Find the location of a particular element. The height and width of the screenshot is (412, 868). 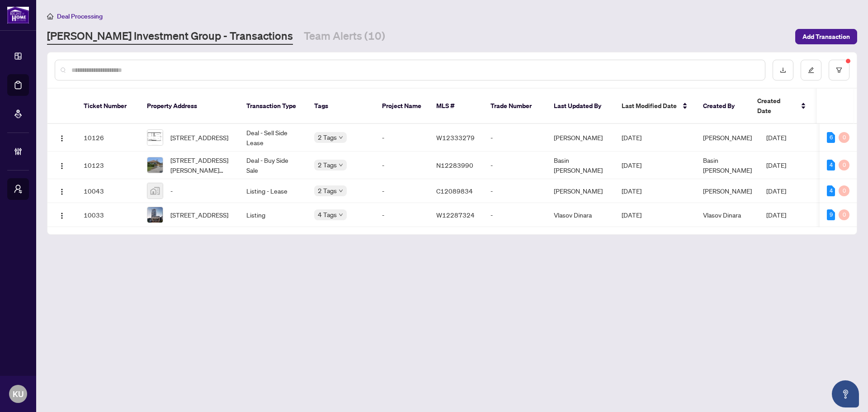

button: download is located at coordinates (783, 70).